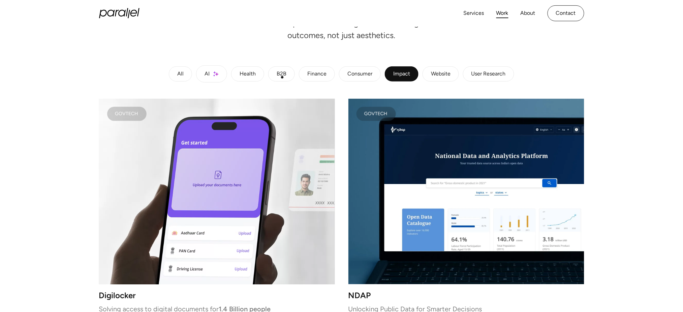  I want to click on p: Unlocking Public Data for Smarter Decisions, so click(466, 309).